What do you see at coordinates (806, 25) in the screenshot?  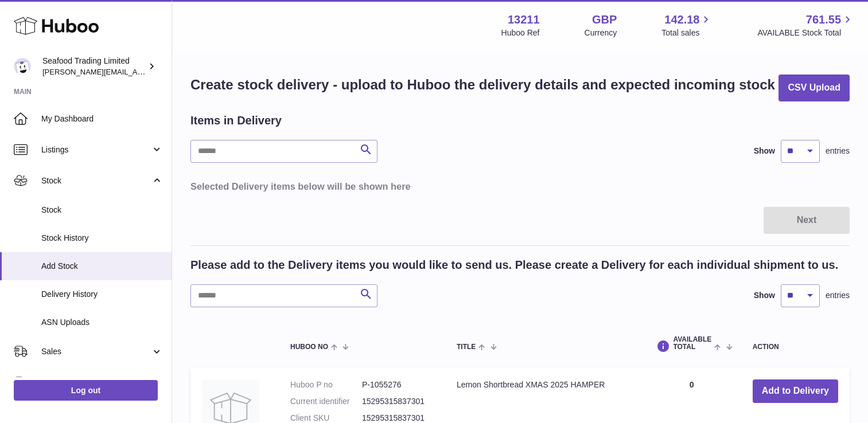 I see `a: 761.55 AVAILABLE Stock Total` at bounding box center [806, 25].